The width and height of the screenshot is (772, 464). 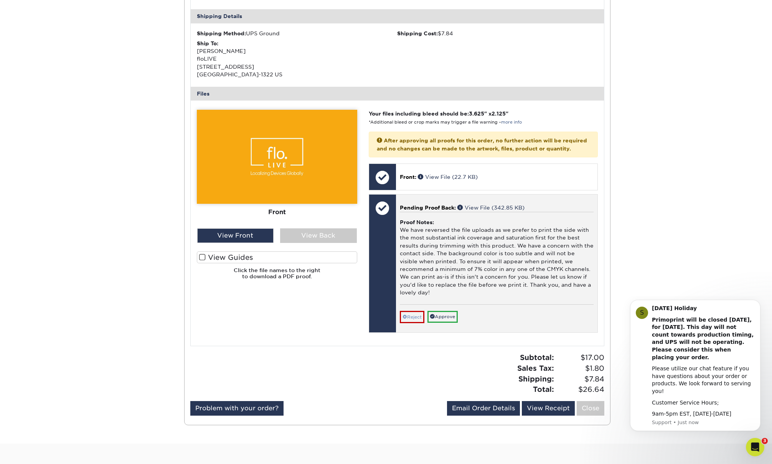 I want to click on a: Problem with your order?, so click(x=237, y=408).